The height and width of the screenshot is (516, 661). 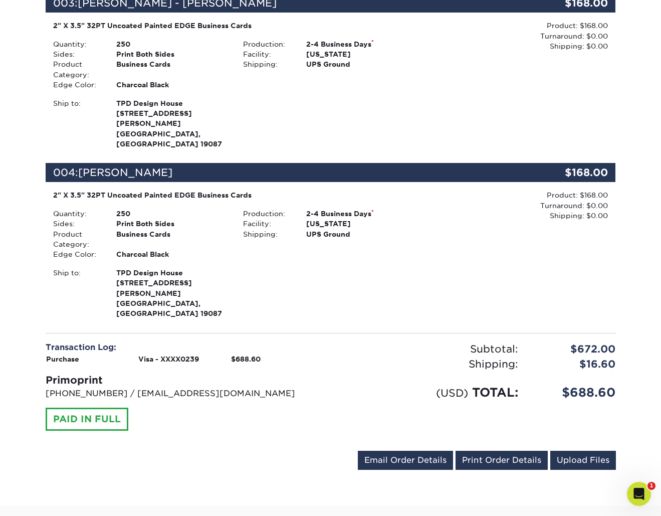 What do you see at coordinates (406, 460) in the screenshot?
I see `a: Email Order Details` at bounding box center [406, 460].